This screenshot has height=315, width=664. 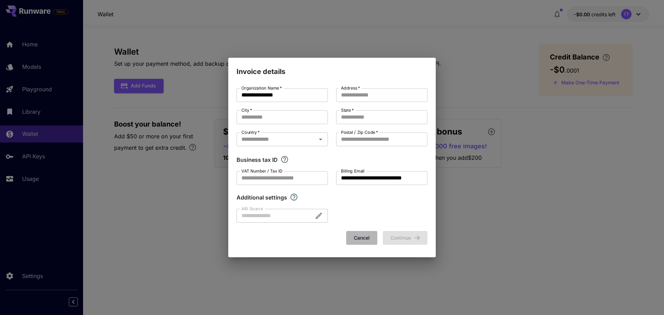 What do you see at coordinates (262, 197) in the screenshot?
I see `p: Additional settings` at bounding box center [262, 197].